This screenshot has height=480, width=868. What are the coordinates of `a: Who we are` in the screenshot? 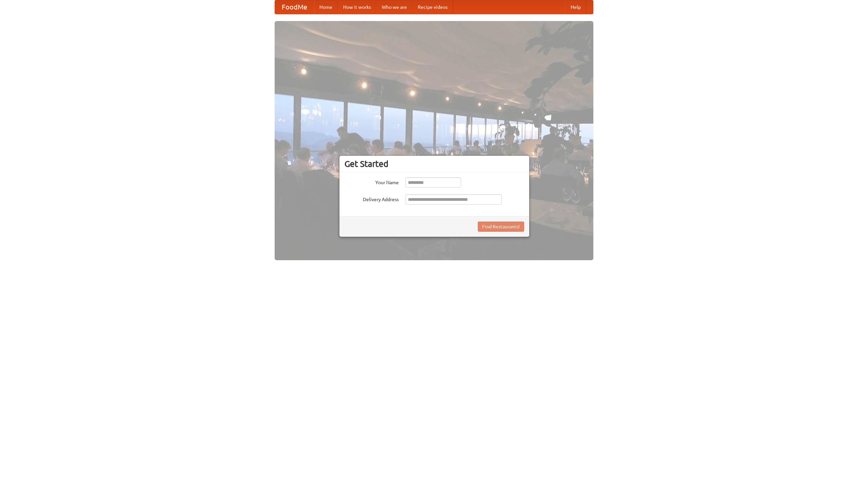 It's located at (394, 7).